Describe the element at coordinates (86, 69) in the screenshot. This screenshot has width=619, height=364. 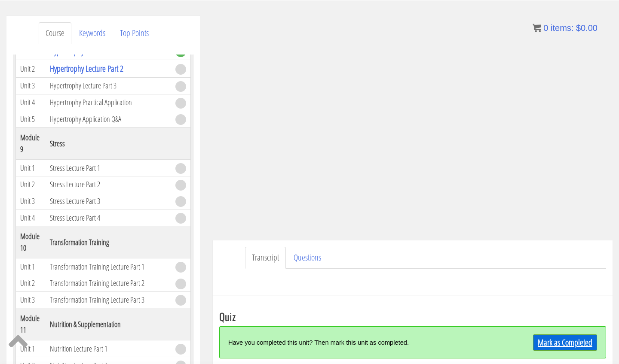
I see `a: Hypertrophy Lecture Part 2` at that location.